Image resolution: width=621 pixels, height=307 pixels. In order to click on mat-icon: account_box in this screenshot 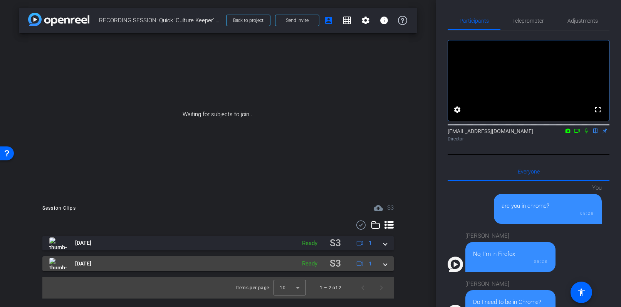, I will do `click(328, 20)`.